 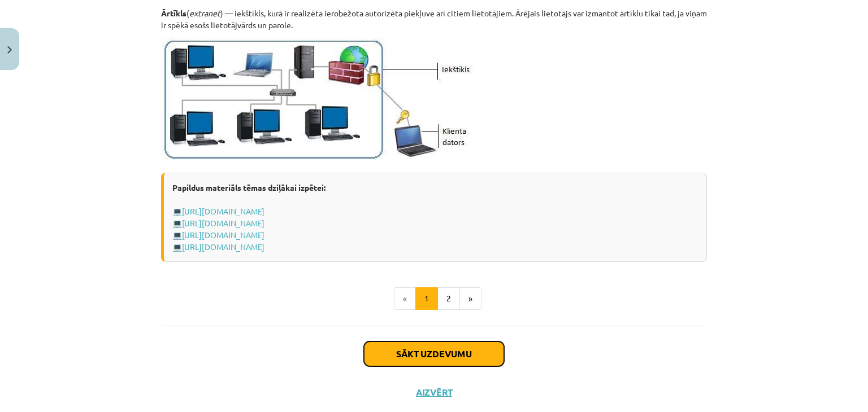 What do you see at coordinates (434, 354) in the screenshot?
I see `button: Sākt uzdevumu` at bounding box center [434, 354].